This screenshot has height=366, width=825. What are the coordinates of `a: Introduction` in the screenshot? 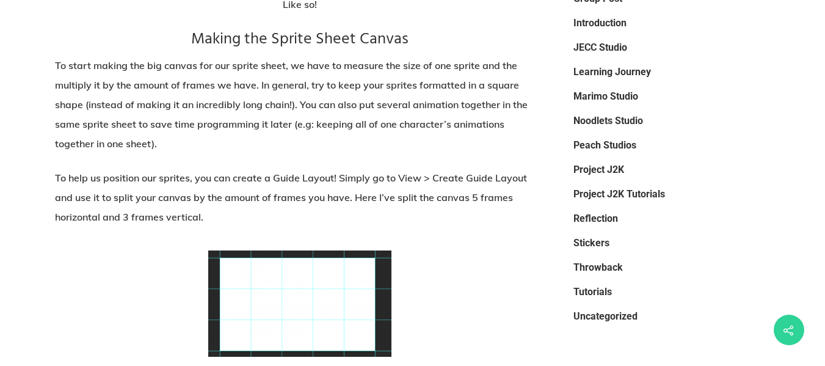 It's located at (672, 23).